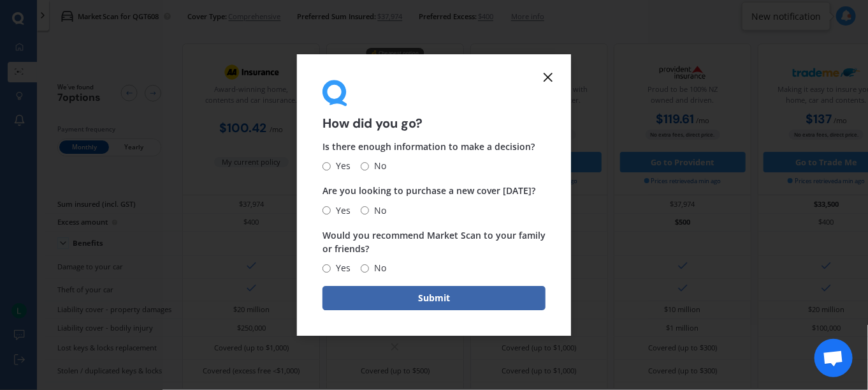 Image resolution: width=868 pixels, height=390 pixels. Describe the element at coordinates (429, 147) in the screenshot. I see `span: Is there enough information to make a decision?` at that location.